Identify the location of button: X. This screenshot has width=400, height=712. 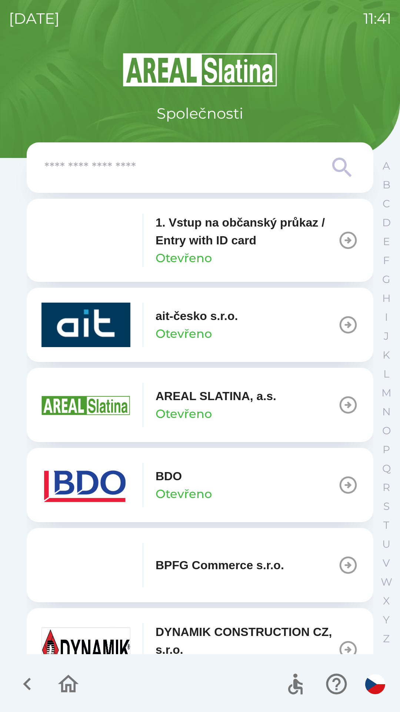
(387, 600).